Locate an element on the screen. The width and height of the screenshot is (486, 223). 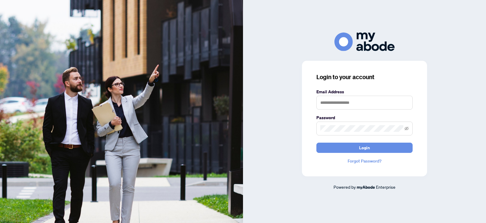
a: myAbode is located at coordinates (366, 187).